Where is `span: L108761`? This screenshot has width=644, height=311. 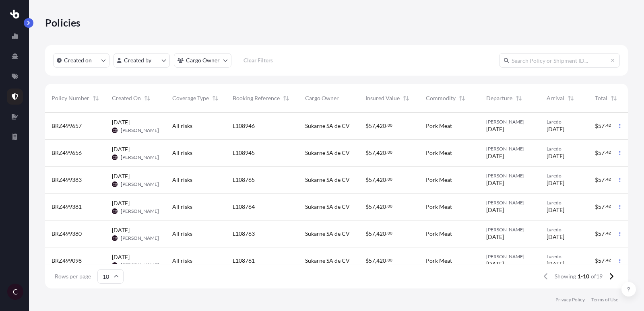
span: L108761 is located at coordinates (244, 261).